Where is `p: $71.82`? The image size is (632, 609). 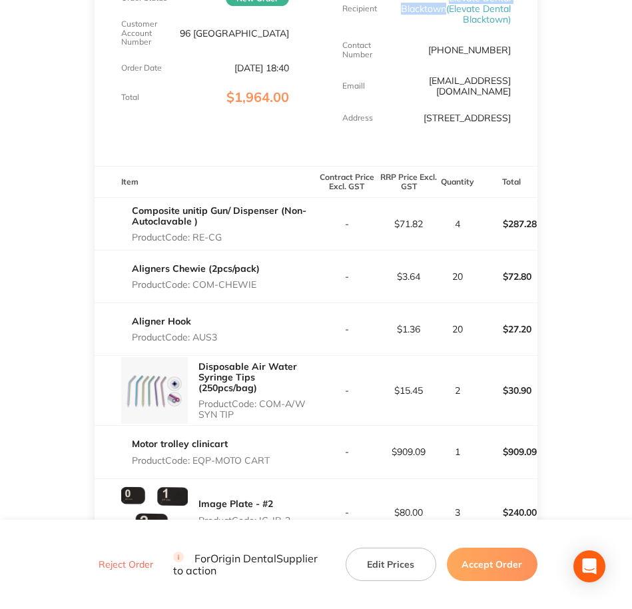 p: $71.82 is located at coordinates (408, 224).